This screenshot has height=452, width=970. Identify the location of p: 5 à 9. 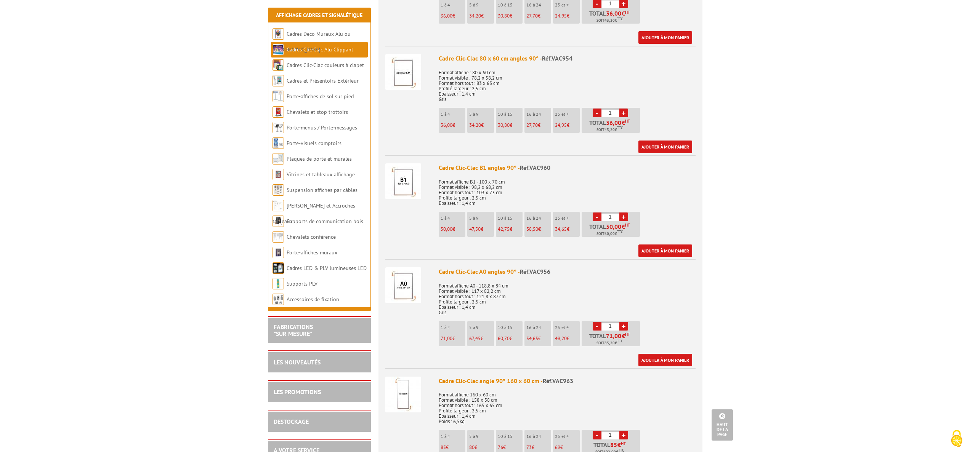
(481, 218).